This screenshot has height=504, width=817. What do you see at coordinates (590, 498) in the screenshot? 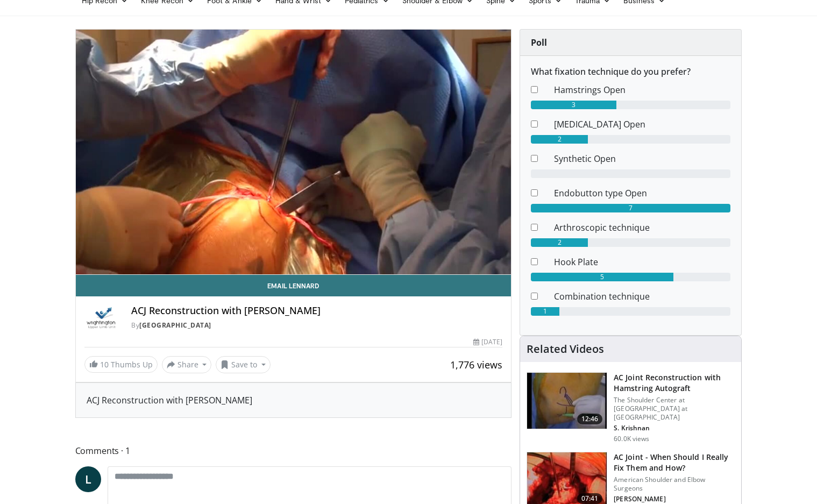
I see `span: 07:41` at bounding box center [590, 498].